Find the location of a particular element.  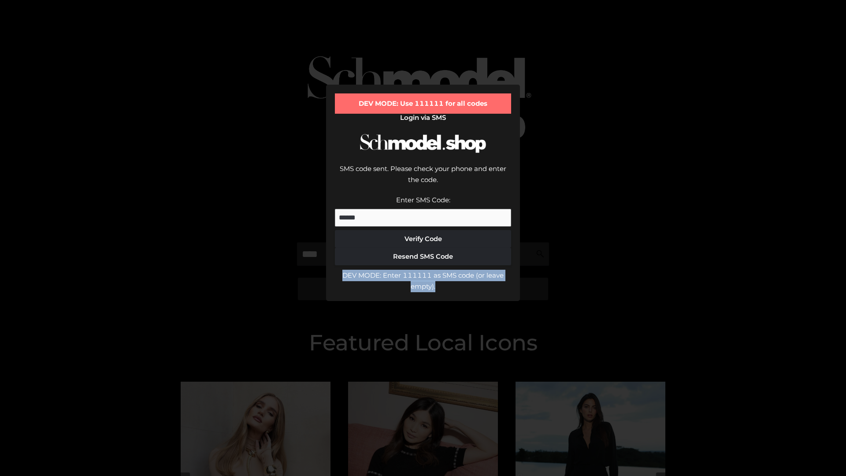

img: Schmodel Logo is located at coordinates (423, 143).